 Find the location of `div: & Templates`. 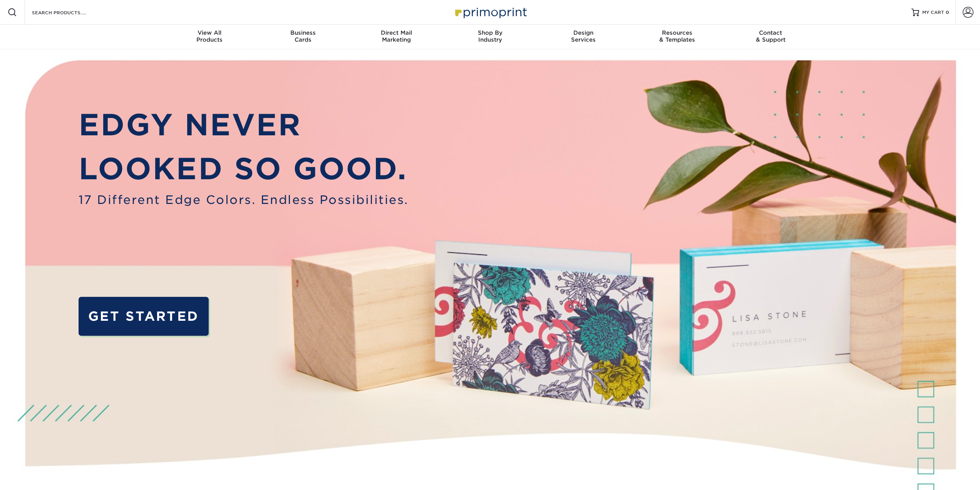

div: & Templates is located at coordinates (677, 36).